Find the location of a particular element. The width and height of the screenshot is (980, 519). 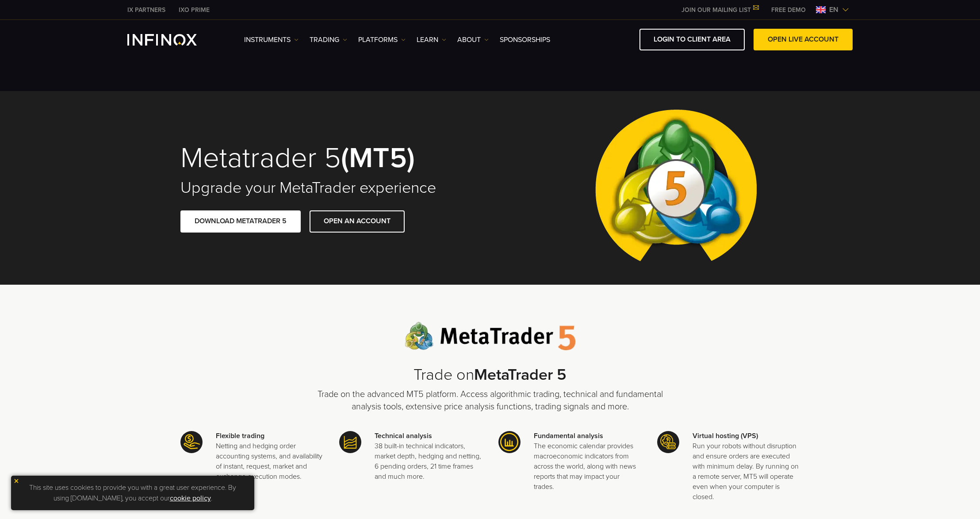

strong: MetaTrader 5 is located at coordinates (520, 375).